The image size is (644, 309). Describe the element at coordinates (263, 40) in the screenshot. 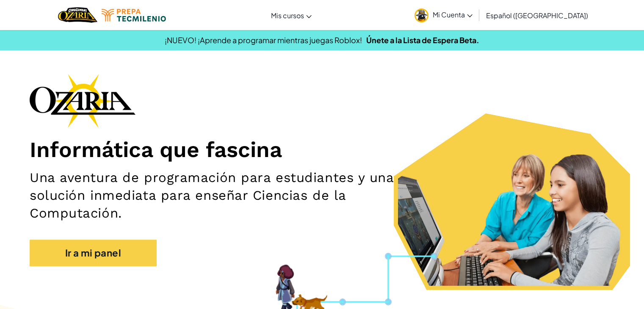

I see `span: ¡NUEVO! ¡Aprende a programar mientras juegas Roblox!` at that location.